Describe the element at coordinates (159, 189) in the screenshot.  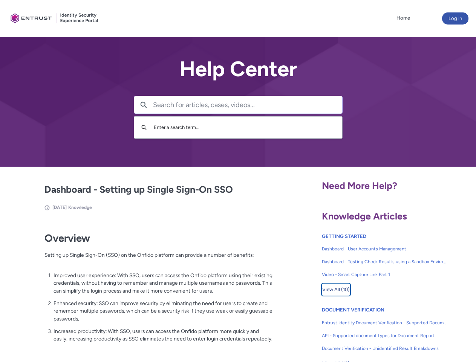
I see `h2: Dashboard - Setting up Single Sign-On SSO` at that location.